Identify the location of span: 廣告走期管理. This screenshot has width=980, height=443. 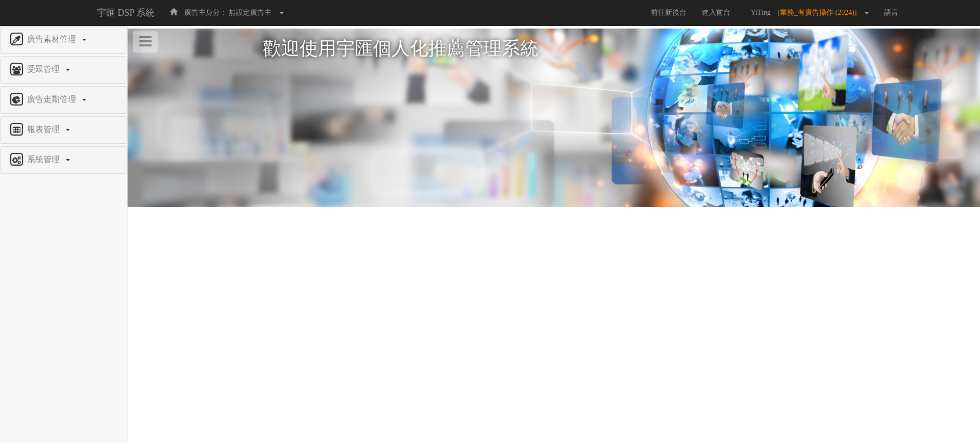
(53, 99).